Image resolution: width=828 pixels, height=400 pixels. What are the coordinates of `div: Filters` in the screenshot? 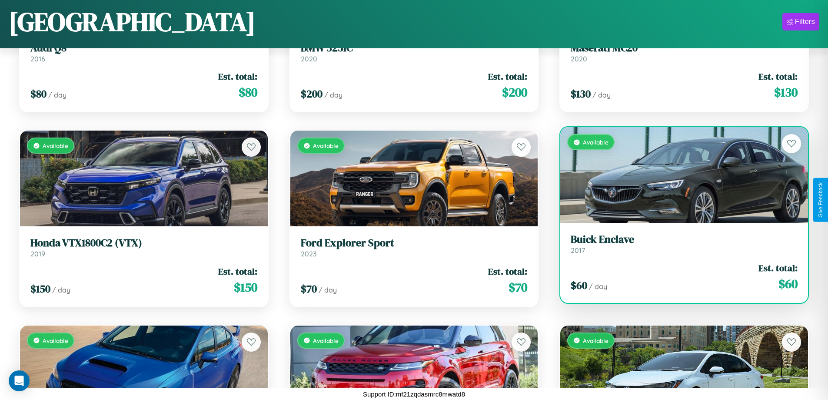 It's located at (805, 22).